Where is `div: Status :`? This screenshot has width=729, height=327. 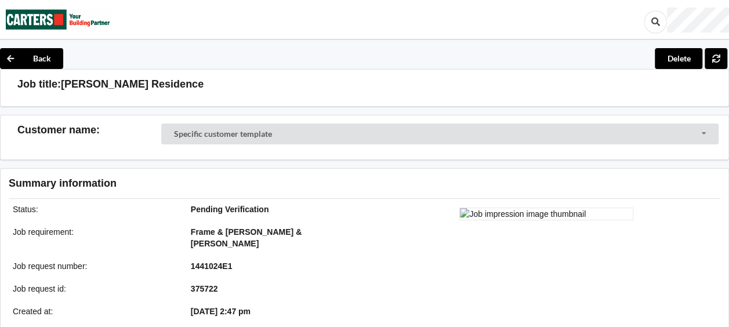 div: Status : is located at coordinates (93, 209).